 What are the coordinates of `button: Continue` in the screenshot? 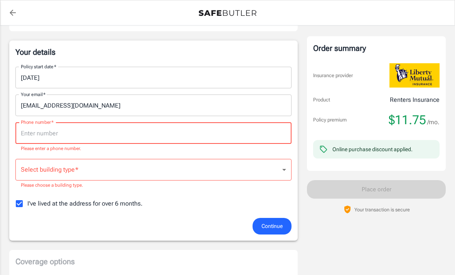 It's located at (272, 226).